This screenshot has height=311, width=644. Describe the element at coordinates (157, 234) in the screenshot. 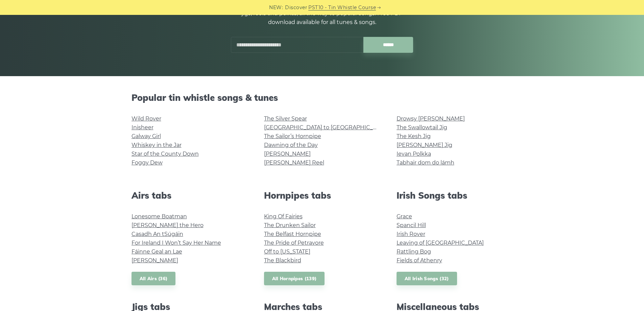

I see `a: Casadh An tSúgáin` at that location.